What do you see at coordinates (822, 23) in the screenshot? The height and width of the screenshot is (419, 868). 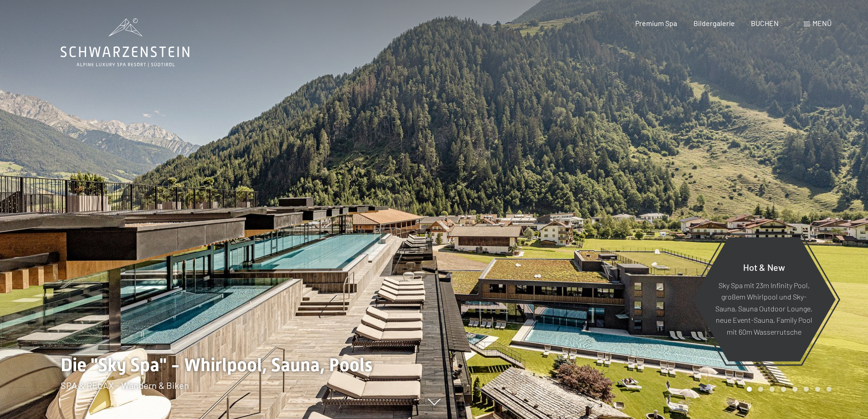 I see `span: Menü` at bounding box center [822, 23].